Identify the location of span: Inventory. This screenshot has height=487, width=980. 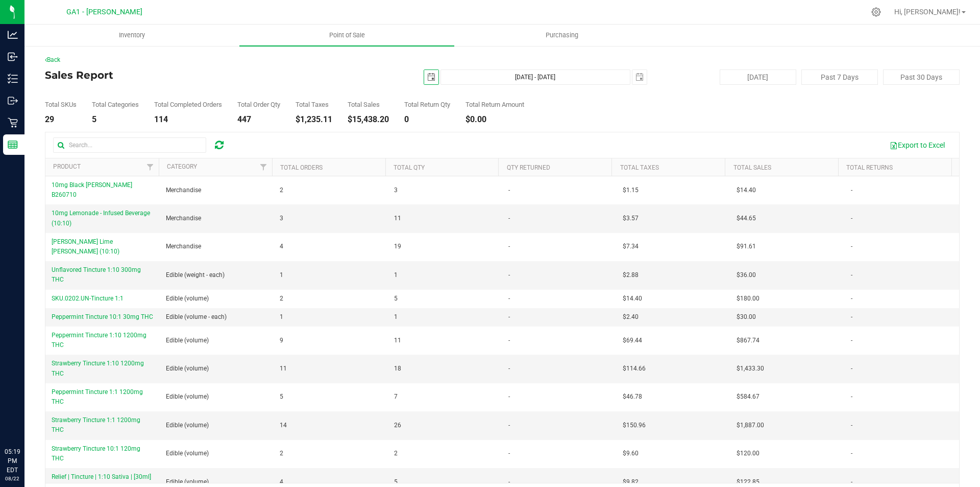
(132, 36).